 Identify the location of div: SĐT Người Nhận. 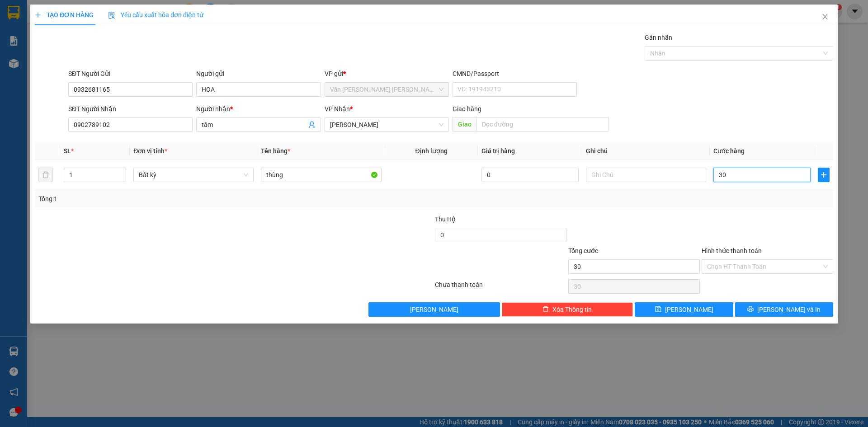
(130, 109).